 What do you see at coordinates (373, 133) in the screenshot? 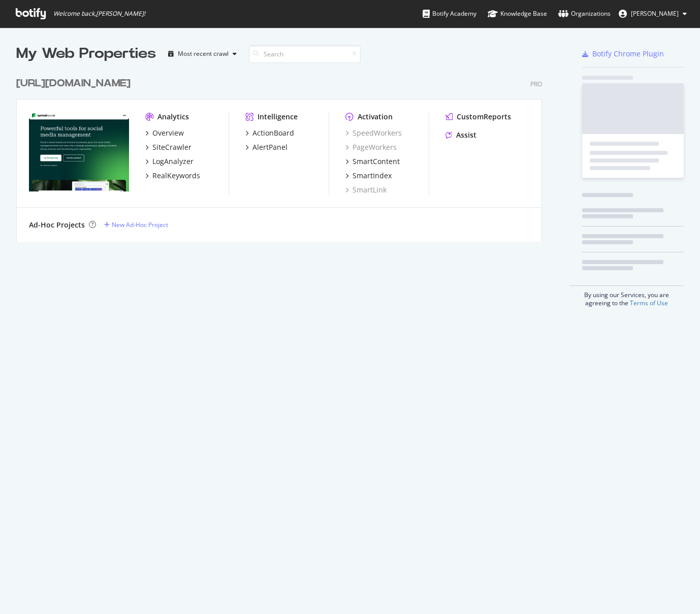
I see `a: SpeedWorkers` at bounding box center [373, 133].